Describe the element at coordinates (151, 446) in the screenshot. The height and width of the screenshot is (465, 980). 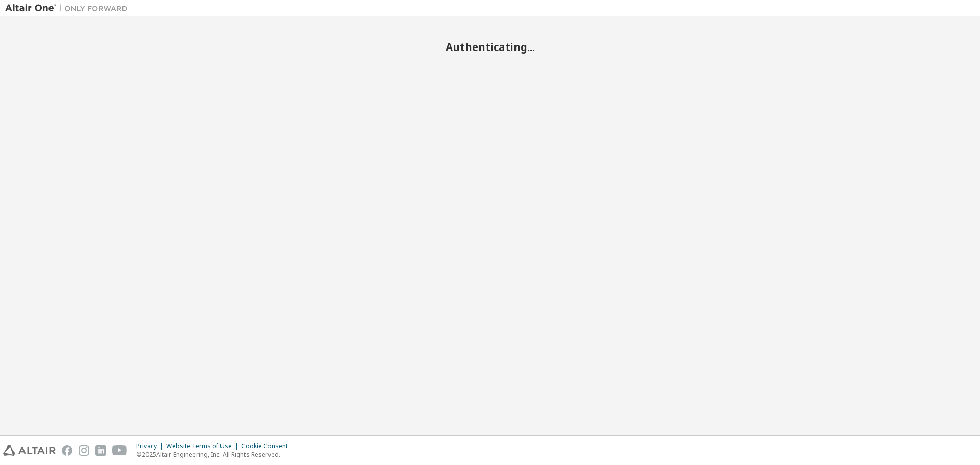
I see `div: Privacy` at that location.